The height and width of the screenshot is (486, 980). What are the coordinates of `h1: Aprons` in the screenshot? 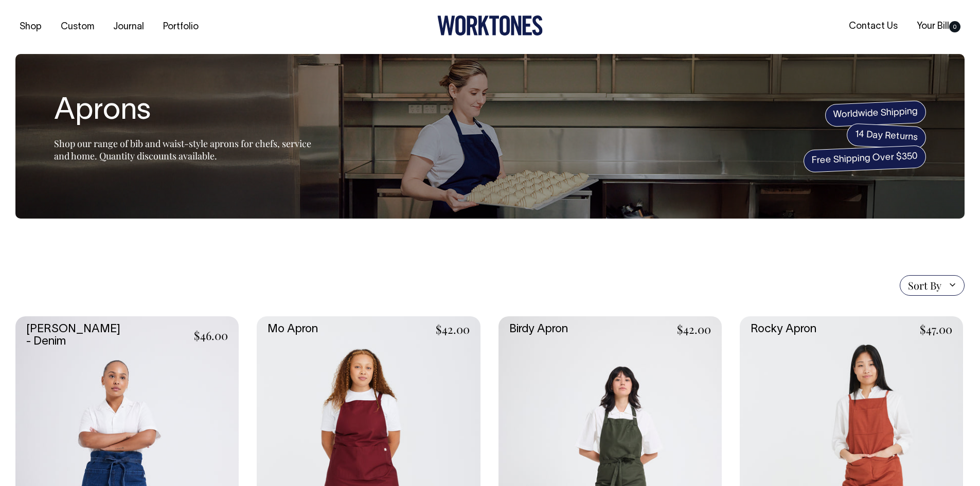 It's located at (183, 112).